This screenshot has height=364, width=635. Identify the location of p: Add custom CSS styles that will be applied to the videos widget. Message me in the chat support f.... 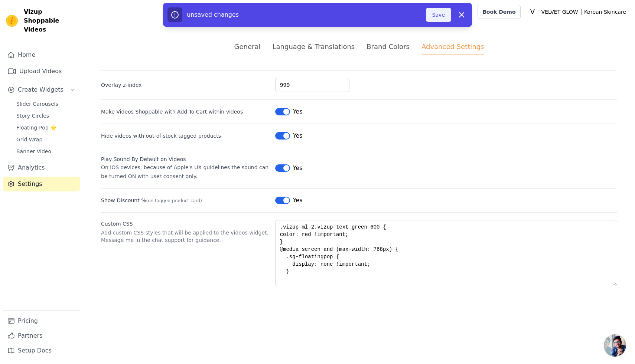
(185, 236).